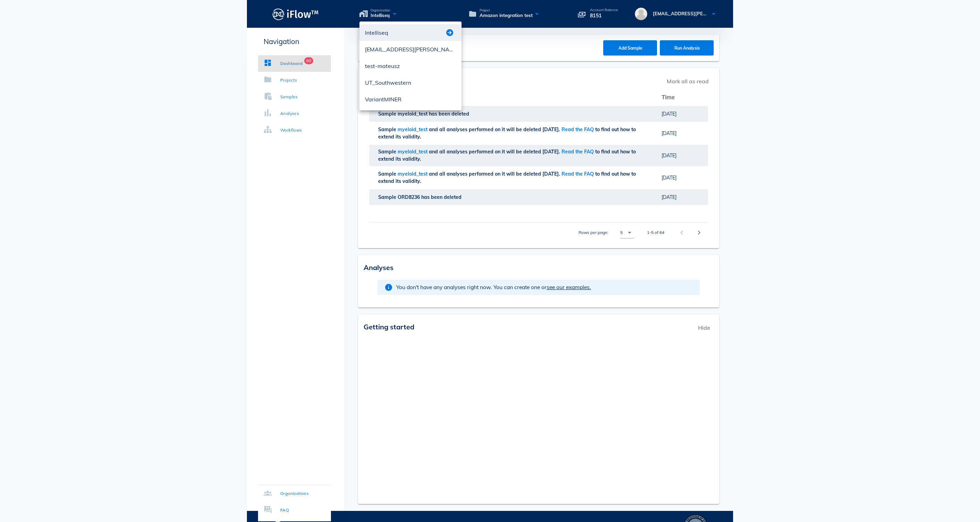 This screenshot has width=980, height=522. Describe the element at coordinates (641, 14) in the screenshot. I see `img: avatar.16069ca8.svg` at that location.